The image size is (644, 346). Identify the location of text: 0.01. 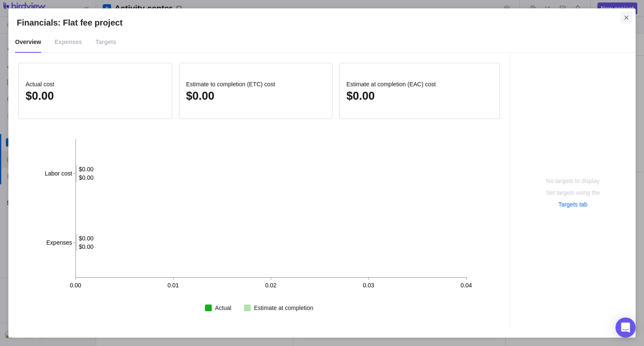
(173, 285).